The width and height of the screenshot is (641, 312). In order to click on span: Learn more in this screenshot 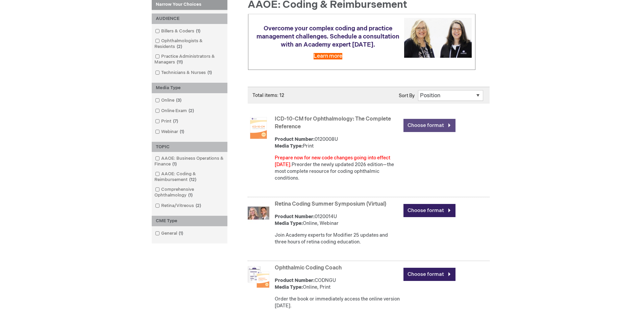, I will do `click(328, 56)`.